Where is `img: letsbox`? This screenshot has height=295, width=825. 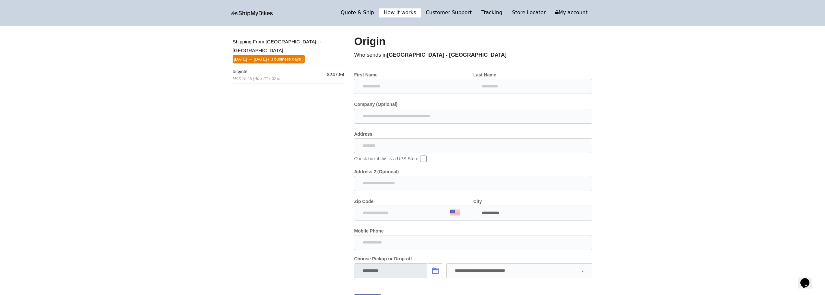
img: letsbox is located at coordinates (252, 13).